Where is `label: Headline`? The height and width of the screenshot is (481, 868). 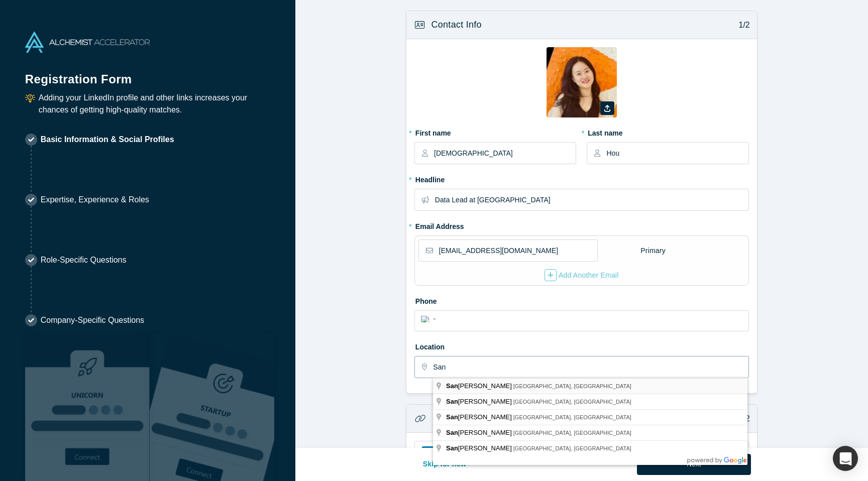
label: Headline is located at coordinates (581, 178).